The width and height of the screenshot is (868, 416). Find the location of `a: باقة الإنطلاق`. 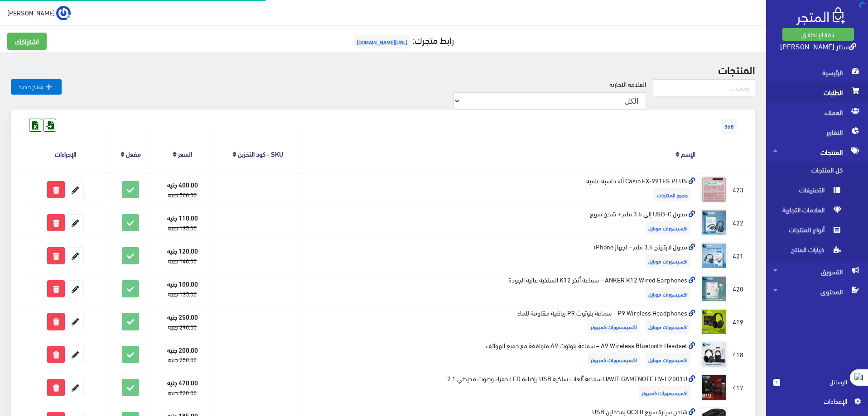

a: باقة الإنطلاق is located at coordinates (818, 34).